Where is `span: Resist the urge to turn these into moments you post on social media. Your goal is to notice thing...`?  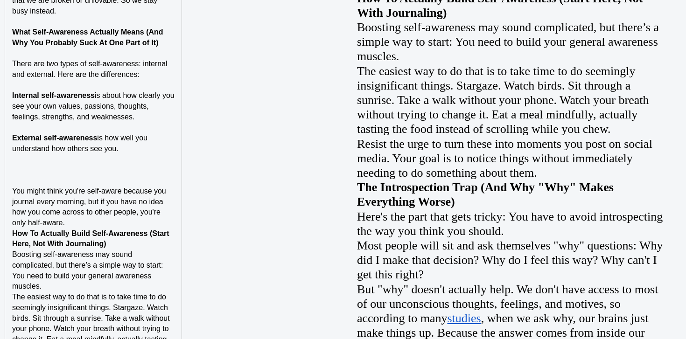
span: Resist the urge to turn these into moments you post on social media. Your goal is to notice thing... is located at coordinates (504, 158).